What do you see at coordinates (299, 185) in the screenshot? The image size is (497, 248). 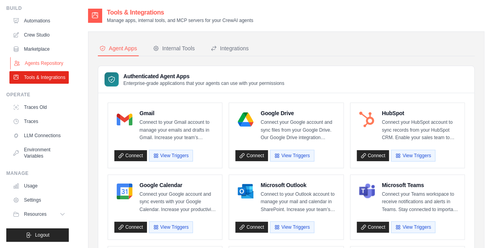 I see `h4: Microsoft Outlook` at bounding box center [299, 185].